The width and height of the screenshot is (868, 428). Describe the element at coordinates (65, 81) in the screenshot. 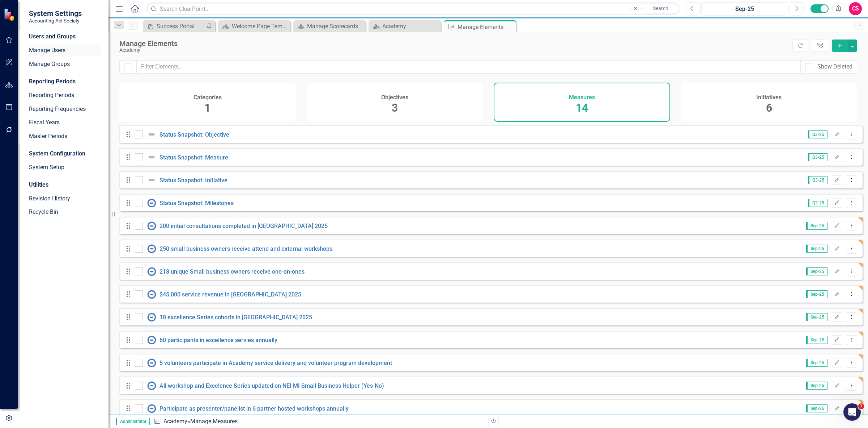

I see `div: Reporting Periods` at that location.